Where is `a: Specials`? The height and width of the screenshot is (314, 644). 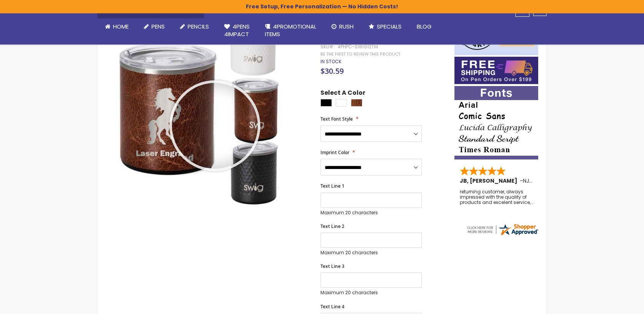 a: Specials is located at coordinates (385, 26).